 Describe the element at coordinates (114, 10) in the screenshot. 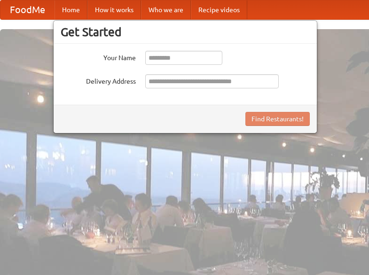

I see `a: How it works` at that location.